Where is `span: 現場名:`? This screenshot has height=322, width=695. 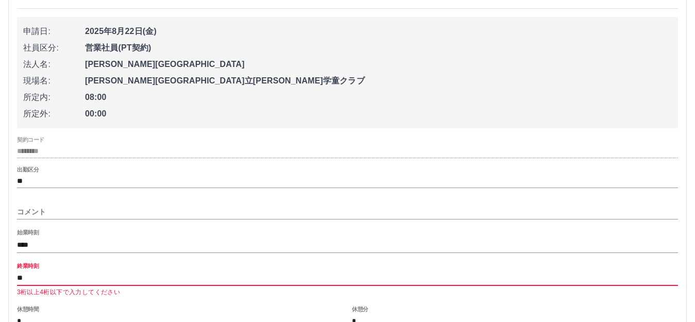 span: 現場名: is located at coordinates (54, 81).